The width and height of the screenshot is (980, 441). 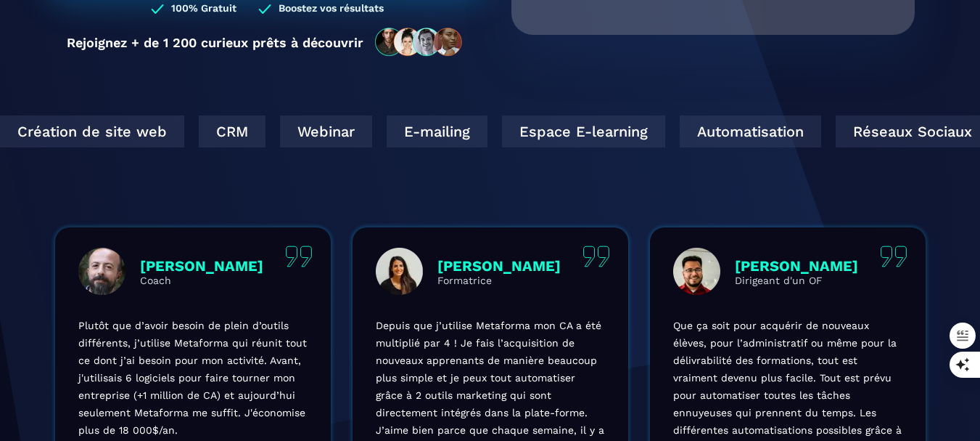 What do you see at coordinates (580, 132) in the screenshot?
I see `div: Espace E-learning` at bounding box center [580, 132].